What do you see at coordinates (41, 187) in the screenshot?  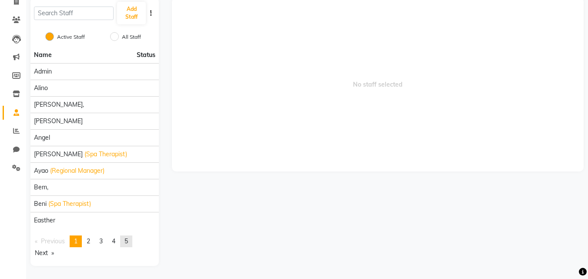 I see `span: Bem,` at bounding box center [41, 187].